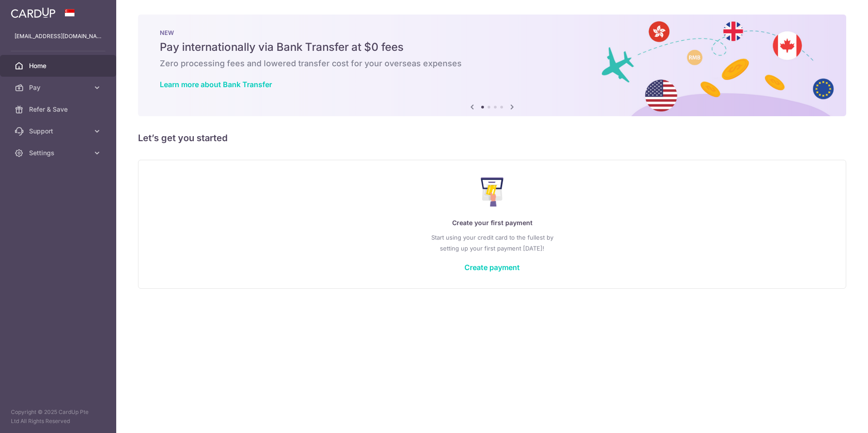 The image size is (868, 433). I want to click on span: Support, so click(59, 131).